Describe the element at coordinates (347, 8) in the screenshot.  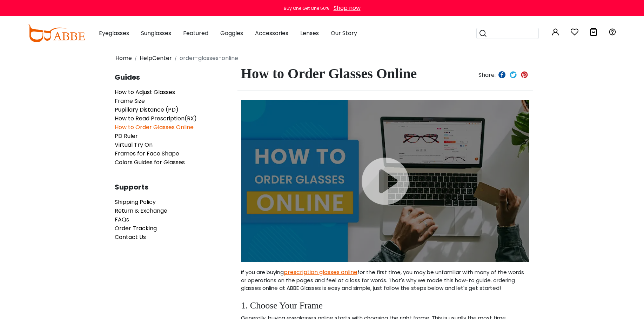
I see `div: Shop now` at that location.